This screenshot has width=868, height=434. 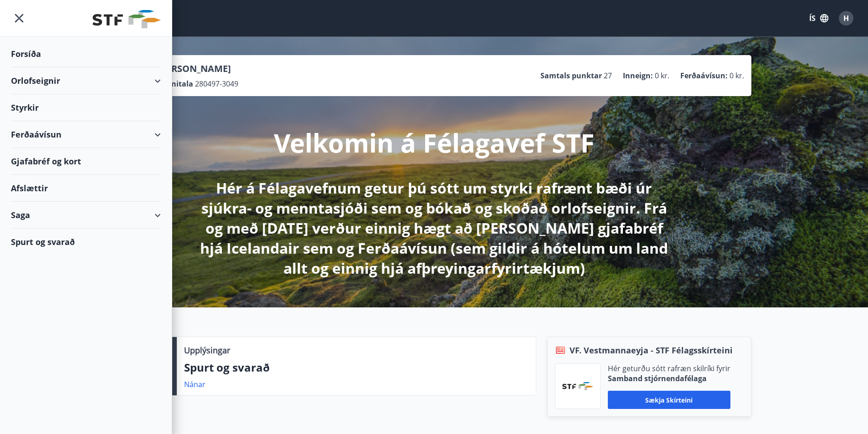 I want to click on span: H, so click(x=846, y=18).